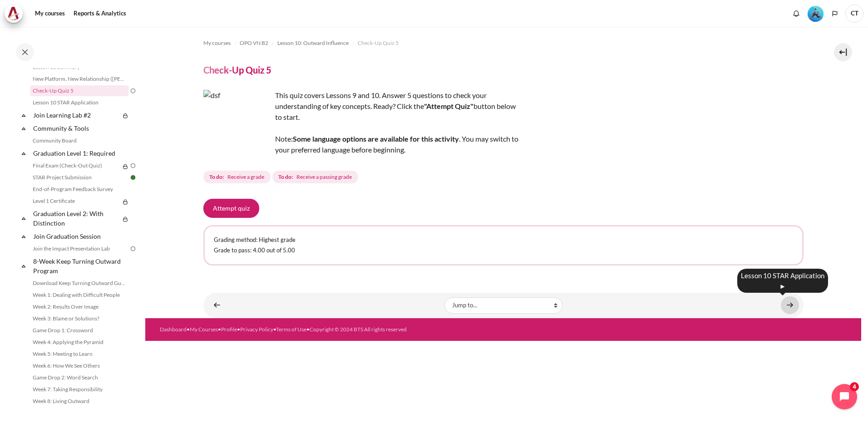  I want to click on a: Week 8: Living Outward, so click(79, 401).